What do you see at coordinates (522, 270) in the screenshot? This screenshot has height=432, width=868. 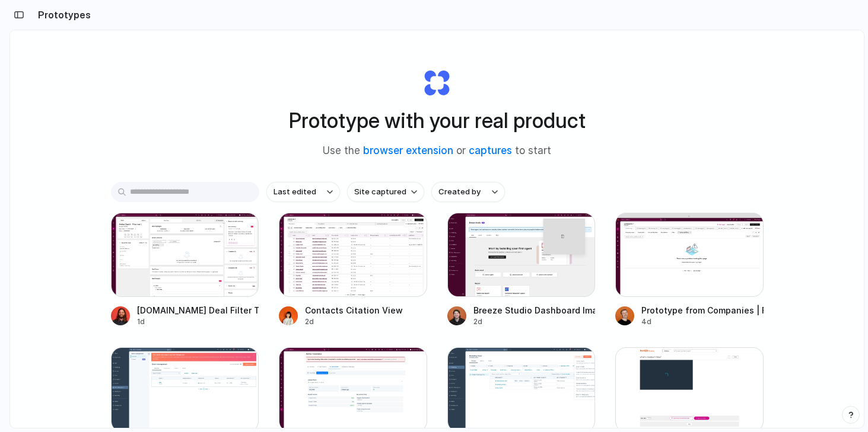 I see `a: Breeze Studio Dashboard Image FixBreeze Studio Dashboard Image Fix2d` at bounding box center [522, 270].